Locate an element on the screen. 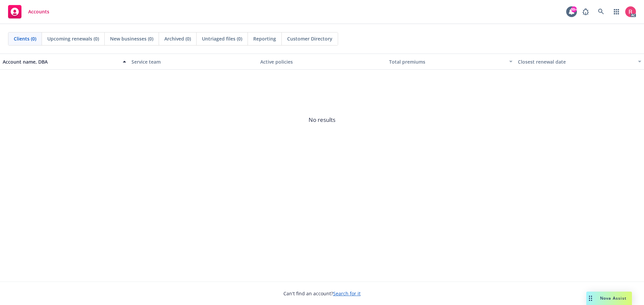 The width and height of the screenshot is (644, 305). span: Untriaged files (0) is located at coordinates (223, 38).